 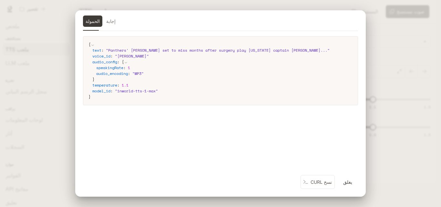 I want to click on font: يغلق, so click(x=348, y=181).